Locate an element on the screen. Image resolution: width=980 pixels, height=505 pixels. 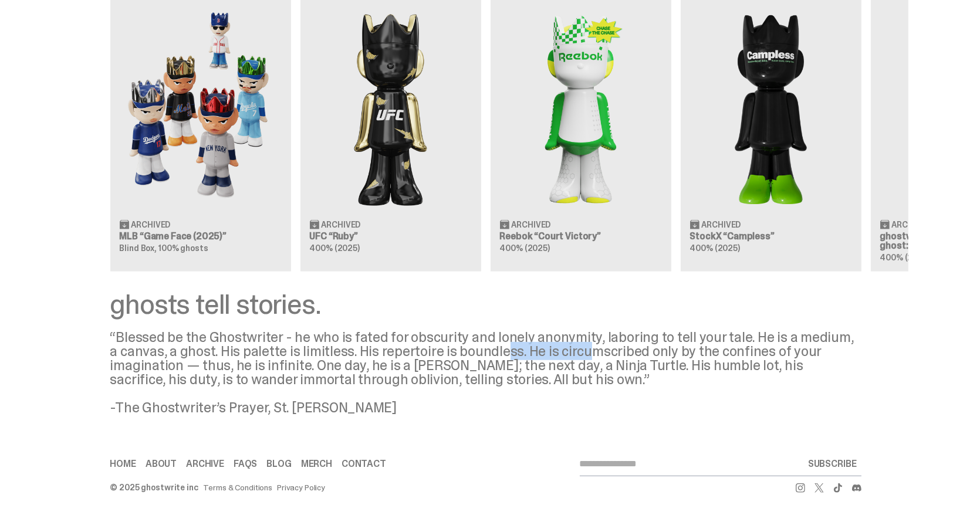
a: Privacy Policy is located at coordinates (301, 487).